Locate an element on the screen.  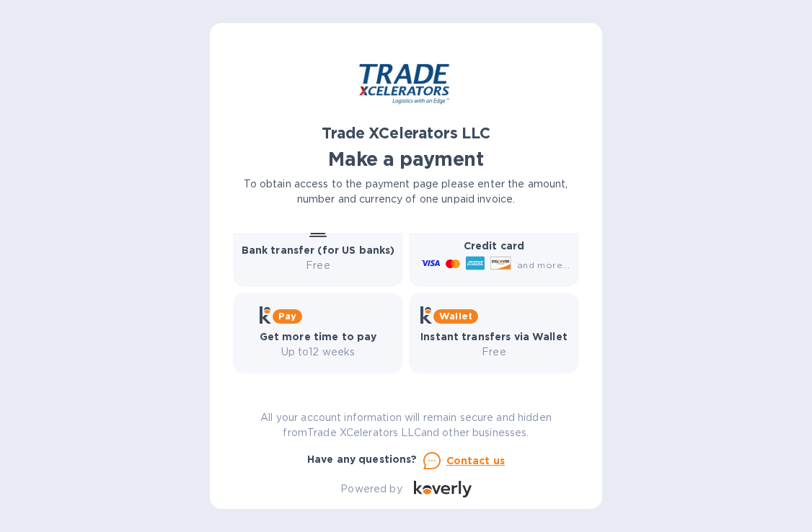
b: Instant transfers via Wallet is located at coordinates (494, 337).